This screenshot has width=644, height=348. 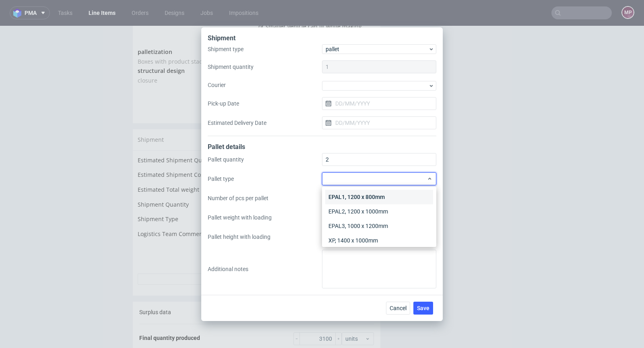 What do you see at coordinates (349, 114) in the screenshot?
I see `button: Manage shipments` at bounding box center [349, 114].